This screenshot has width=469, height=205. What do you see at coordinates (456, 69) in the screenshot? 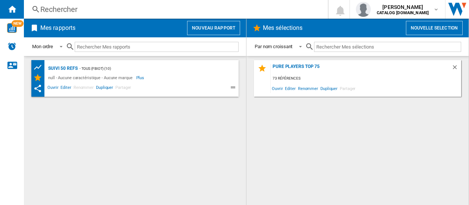
I see `div: Supprimer` at bounding box center [456, 69].